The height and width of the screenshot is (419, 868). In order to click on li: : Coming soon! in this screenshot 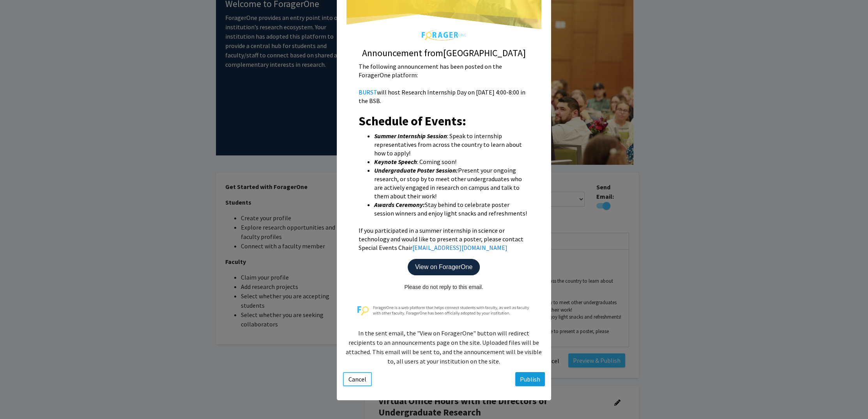, I will do `click(452, 161)`.